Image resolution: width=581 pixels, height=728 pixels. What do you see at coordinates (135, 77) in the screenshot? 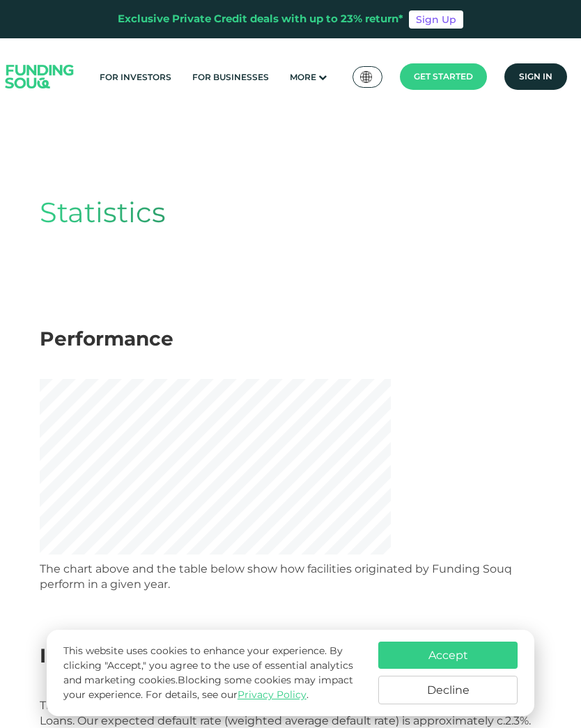
I see `a: For Investors` at bounding box center [135, 77].